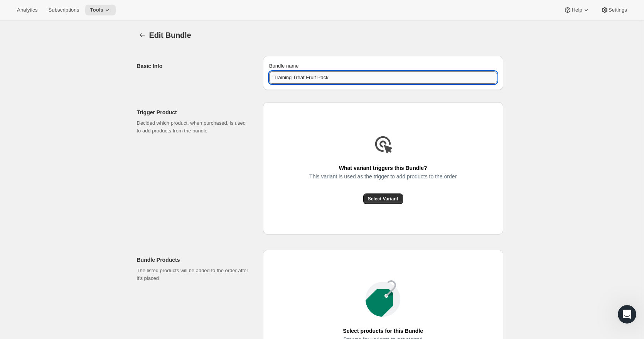 This screenshot has height=339, width=644. Describe the element at coordinates (63, 10) in the screenshot. I see `button: Subscriptions` at that location.